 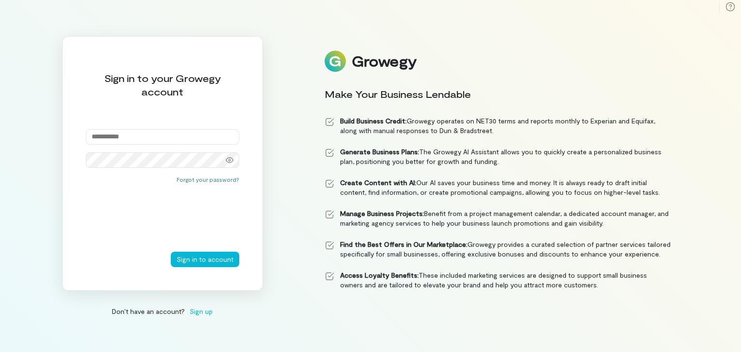 I want to click on div: Don’t have an account?, so click(x=163, y=311).